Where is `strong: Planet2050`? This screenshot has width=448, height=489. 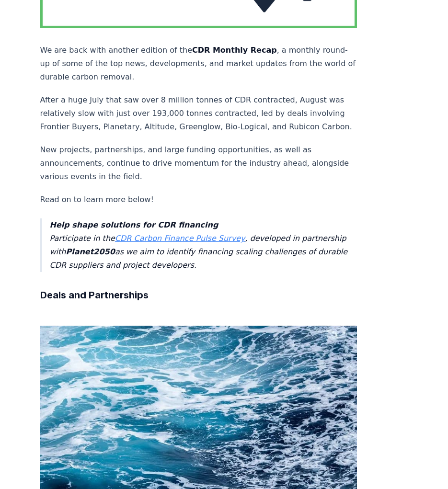 strong: Planet2050 is located at coordinates (90, 252).